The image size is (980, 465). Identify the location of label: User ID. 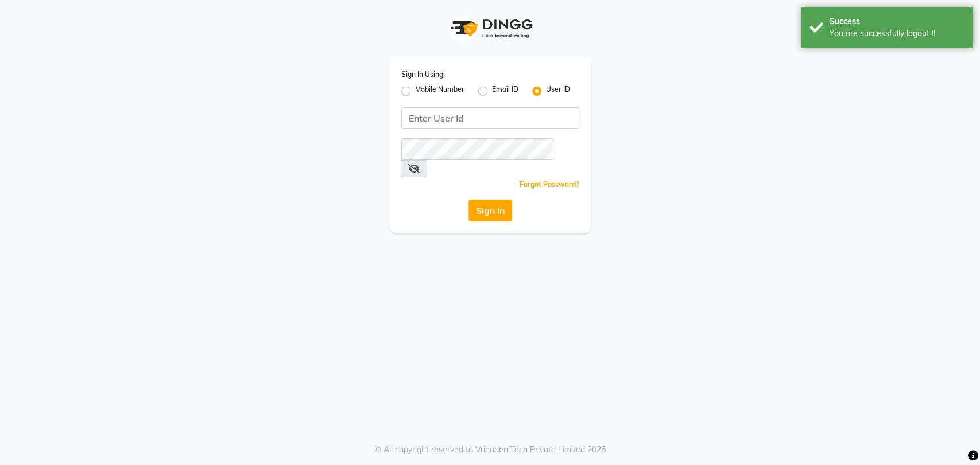
(558, 91).